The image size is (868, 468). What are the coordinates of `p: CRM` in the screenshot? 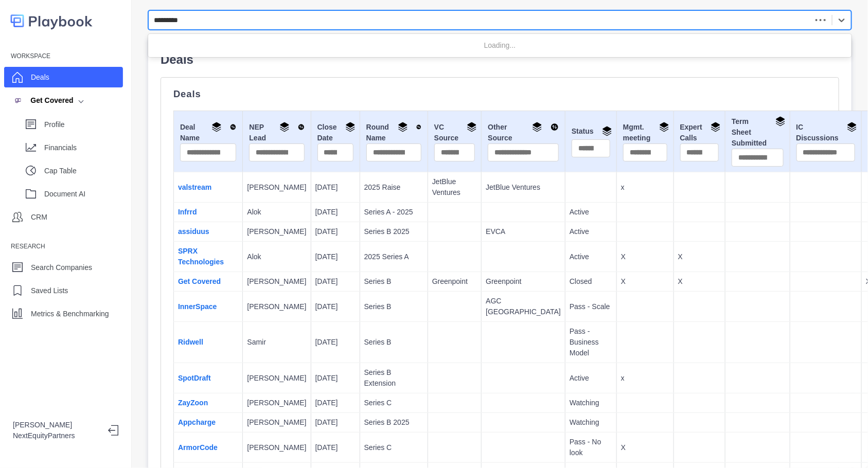 It's located at (39, 217).